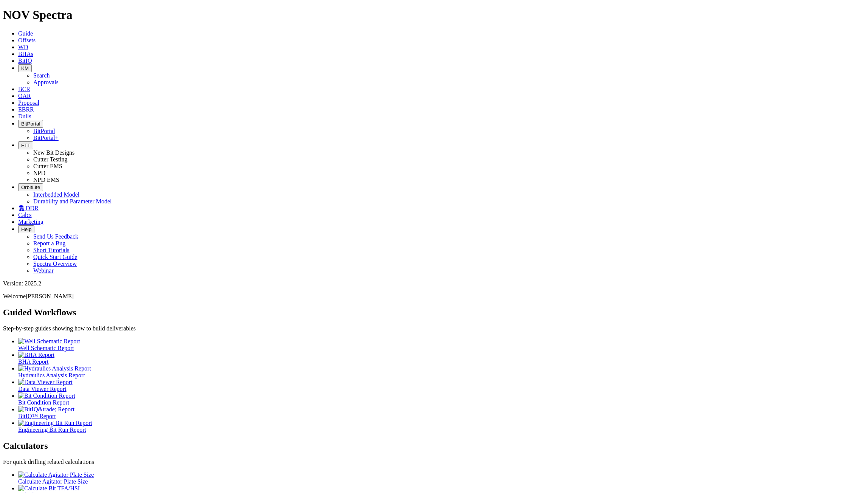 This screenshot has width=868, height=493. Describe the element at coordinates (28, 208) in the screenshot. I see `a: DDR` at that location.